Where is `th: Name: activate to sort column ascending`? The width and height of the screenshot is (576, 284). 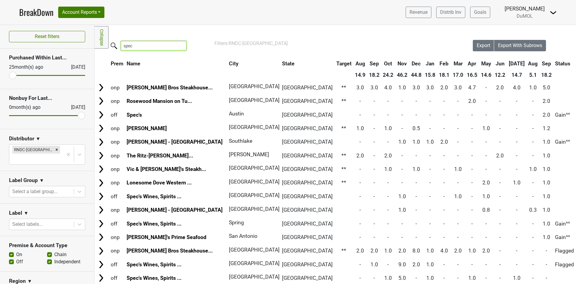 th: Name: activate to sort column ascending is located at coordinates (176, 64).